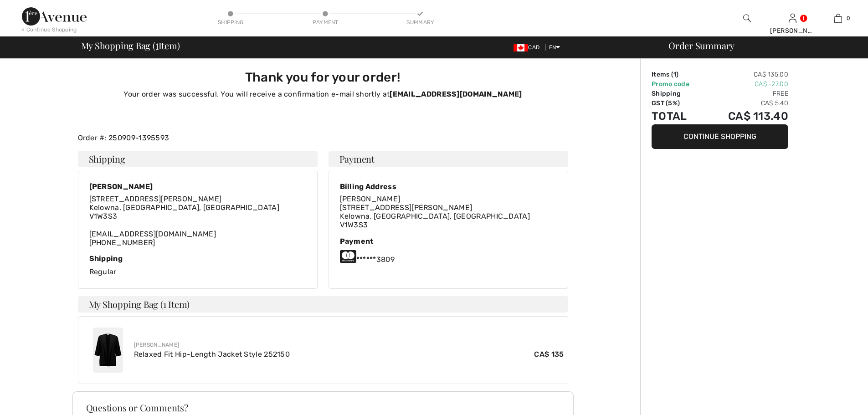  What do you see at coordinates (548, 355) in the screenshot?
I see `span: CA$ 135` at bounding box center [548, 355].